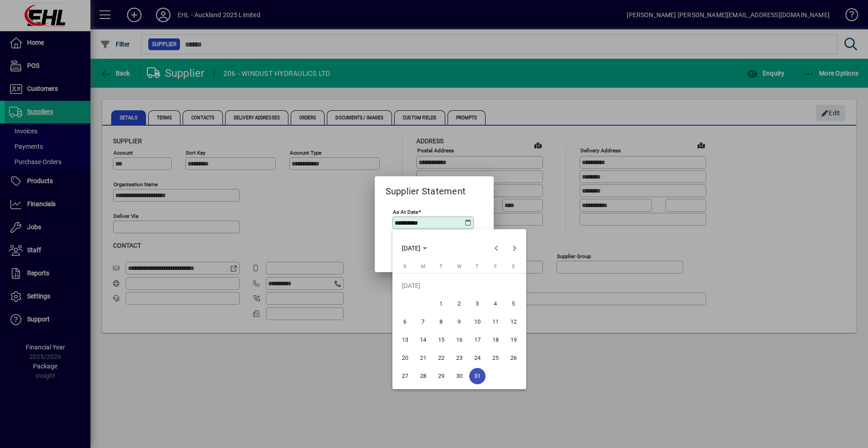  I want to click on span: 23, so click(460, 358).